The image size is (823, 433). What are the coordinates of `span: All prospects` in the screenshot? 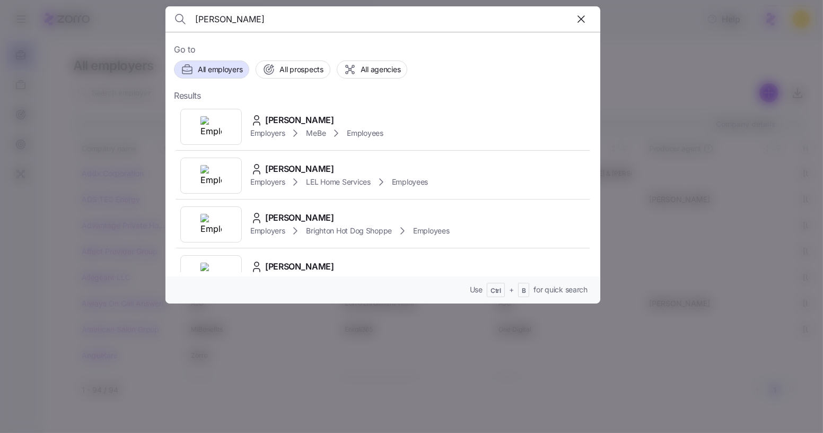 It's located at (301, 69).